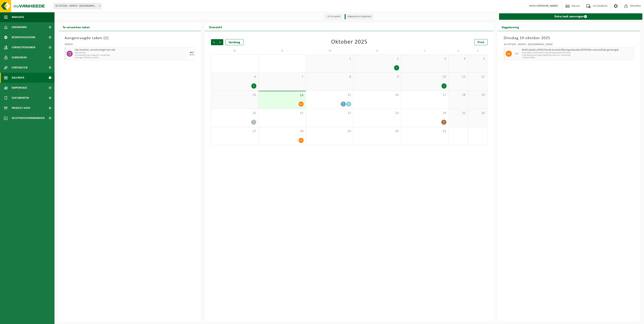  What do you see at coordinates (131, 53) in the screenshot?
I see `span: KGA colli OGA` at bounding box center [131, 53].